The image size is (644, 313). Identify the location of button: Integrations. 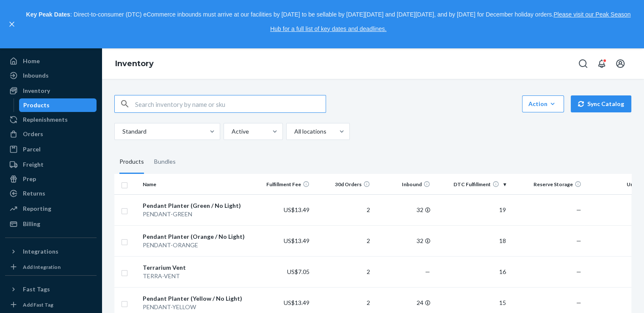
(51, 252).